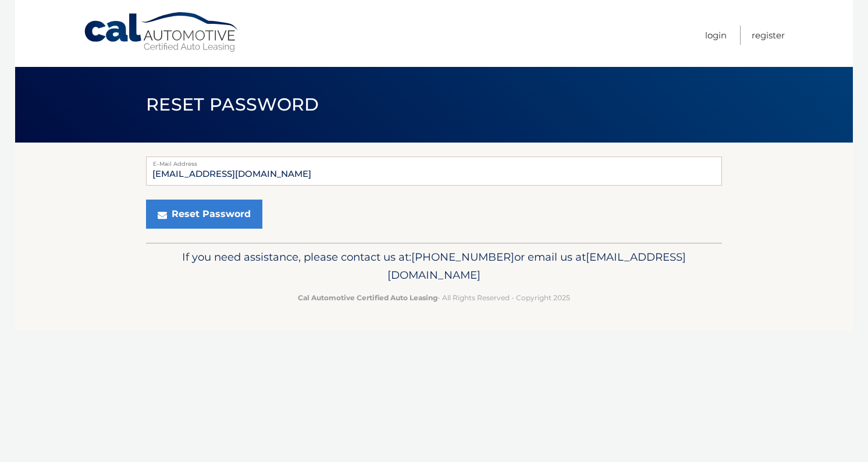 This screenshot has height=462, width=868. I want to click on button: Reset Password, so click(204, 214).